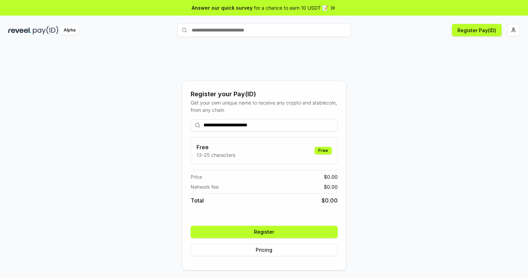  What do you see at coordinates (264, 250) in the screenshot?
I see `button: Pricing` at bounding box center [264, 250].